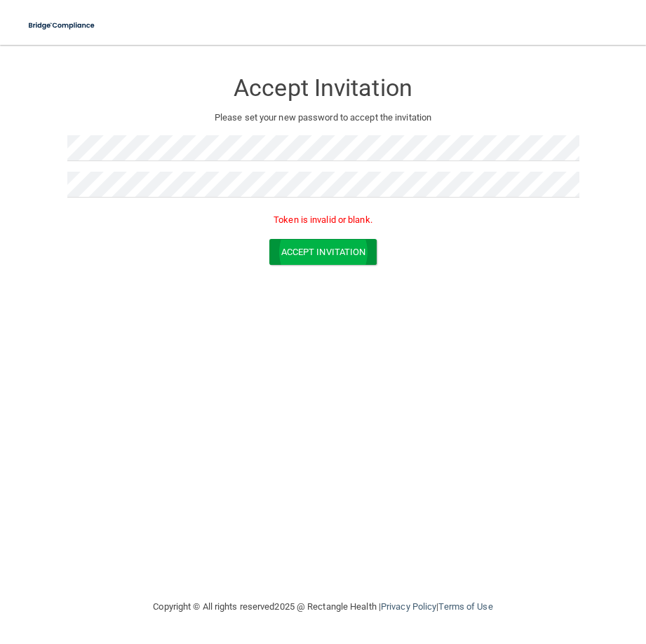 The width and height of the screenshot is (646, 644). I want to click on p: Token is invalid or blank., so click(323, 221).